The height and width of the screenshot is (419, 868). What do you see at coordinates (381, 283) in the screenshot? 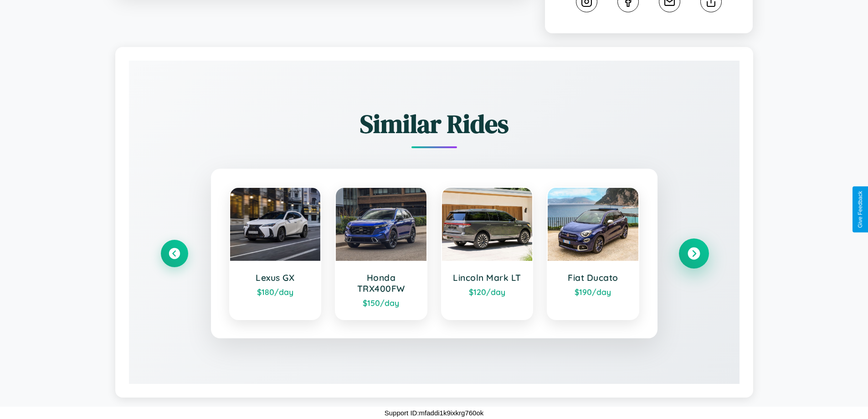
I see `h3: Honda TRX400FW` at bounding box center [381, 283].